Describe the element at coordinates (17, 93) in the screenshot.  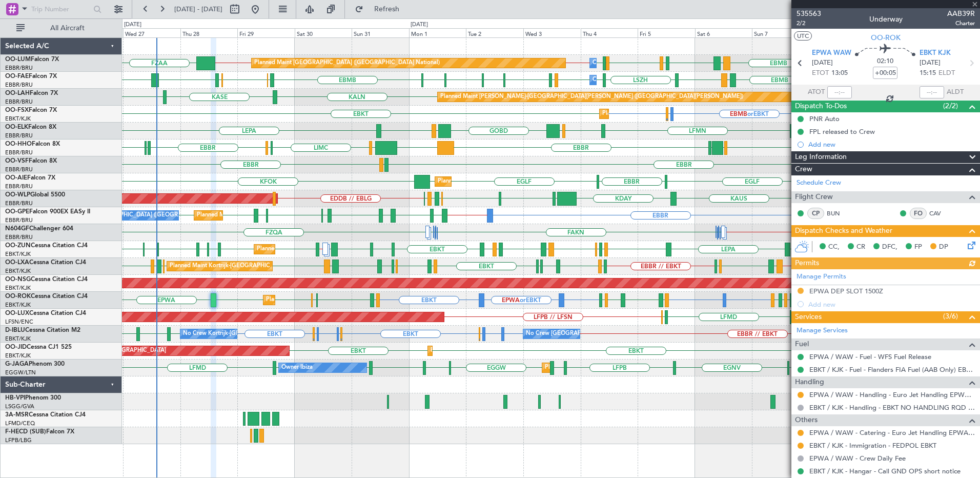
I see `span: OO-LAH` at that location.